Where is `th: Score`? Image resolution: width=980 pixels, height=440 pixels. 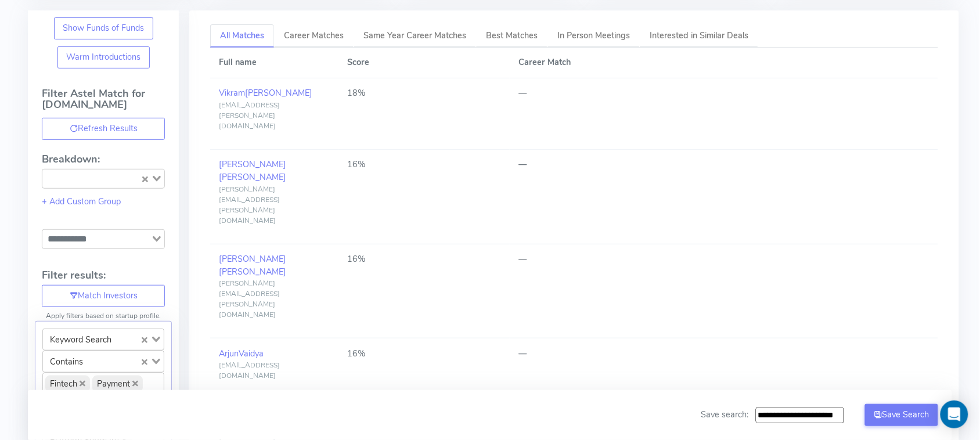
th: Score is located at coordinates (423, 63).